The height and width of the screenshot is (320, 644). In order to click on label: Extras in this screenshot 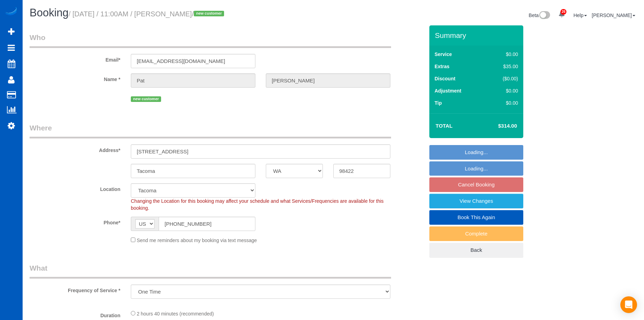, I will do `click(442, 66)`.